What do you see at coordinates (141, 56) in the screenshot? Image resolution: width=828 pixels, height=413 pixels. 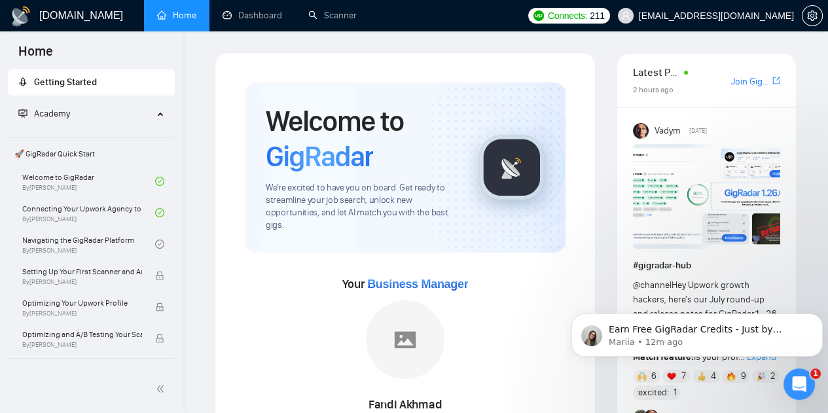 I see `p: Message from Mariia, sent 12m ago` at bounding box center [141, 56].